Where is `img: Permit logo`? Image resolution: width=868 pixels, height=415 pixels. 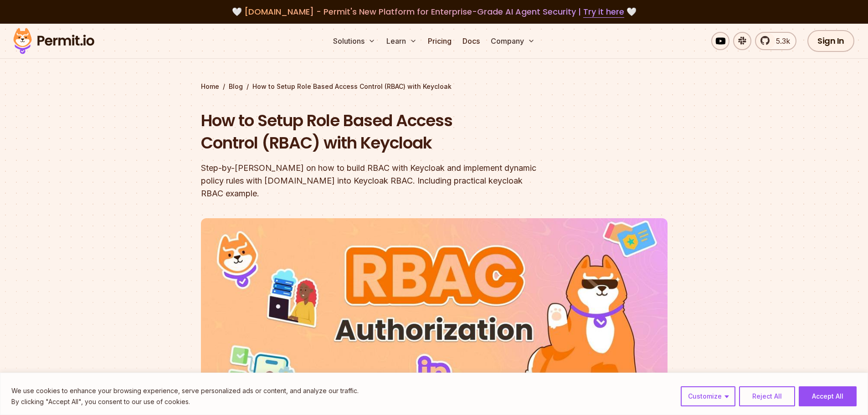 img: Permit logo is located at coordinates (54, 41).